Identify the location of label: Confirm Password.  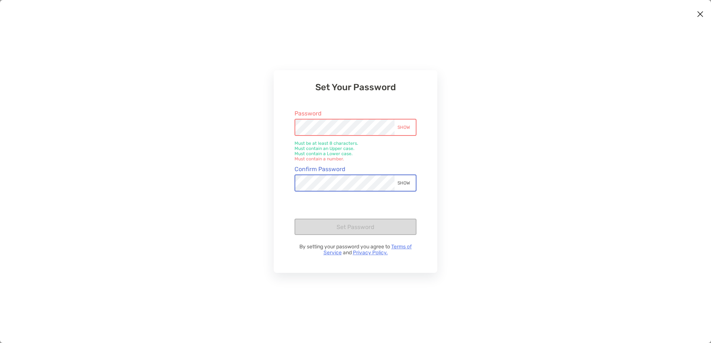
(320, 169).